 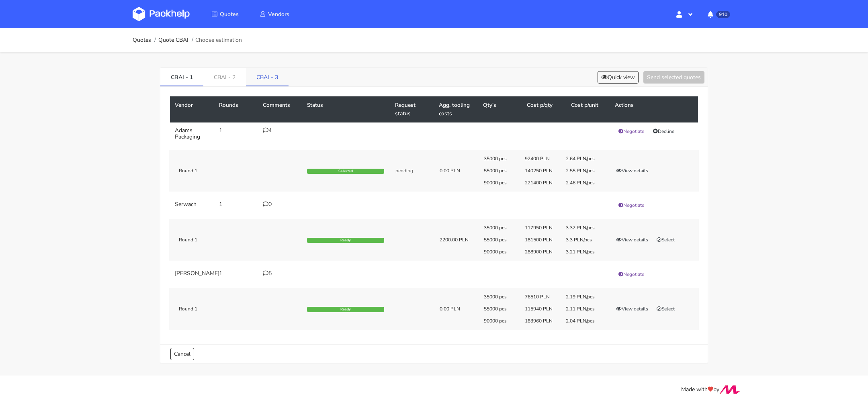 I want to click on th: Cost p/qty, so click(x=545, y=109).